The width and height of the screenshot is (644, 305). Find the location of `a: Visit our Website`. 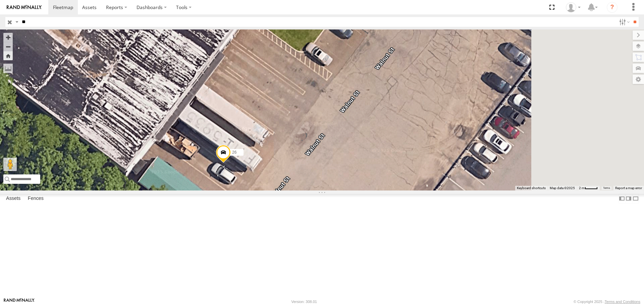

a: Visit our Website is located at coordinates (19, 302).